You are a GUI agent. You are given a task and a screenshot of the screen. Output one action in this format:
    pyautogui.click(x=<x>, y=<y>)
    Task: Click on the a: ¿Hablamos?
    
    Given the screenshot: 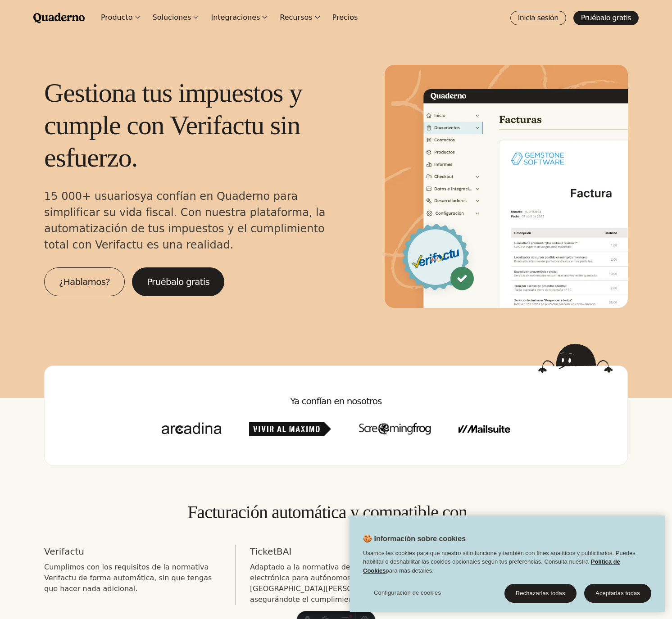 What is the action you would take?
    pyautogui.click(x=84, y=282)
    